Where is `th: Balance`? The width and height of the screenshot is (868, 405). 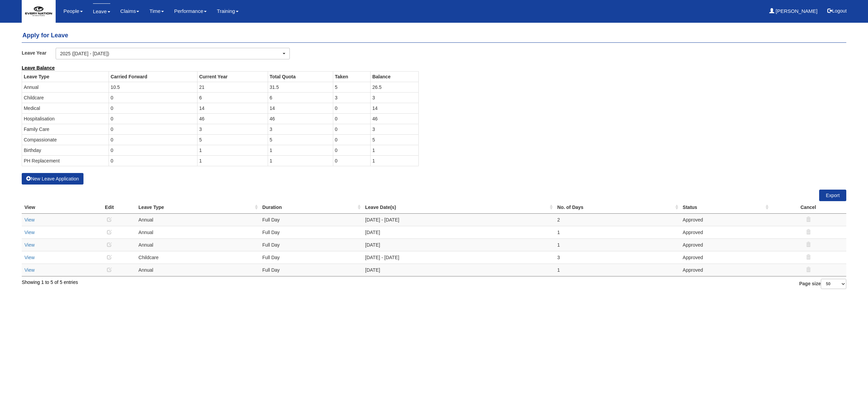 th: Balance is located at coordinates (395, 76).